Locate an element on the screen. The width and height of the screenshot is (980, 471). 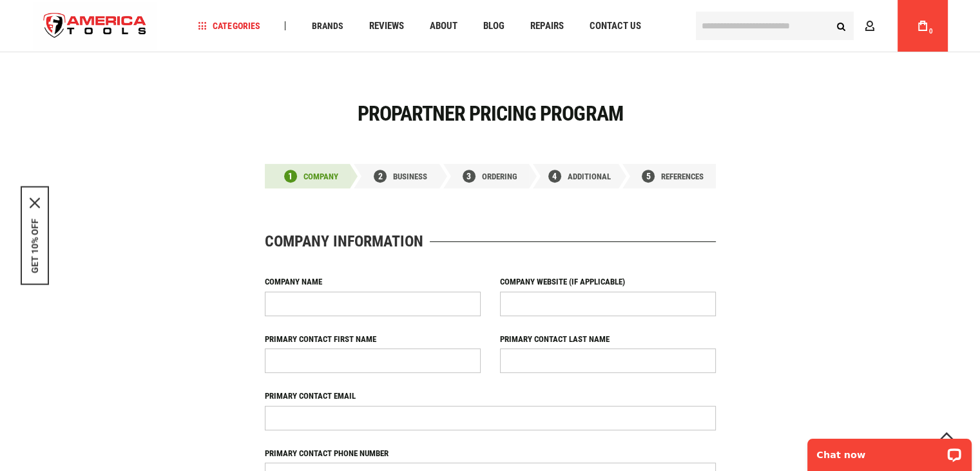
span: 1 is located at coordinates (290, 176).